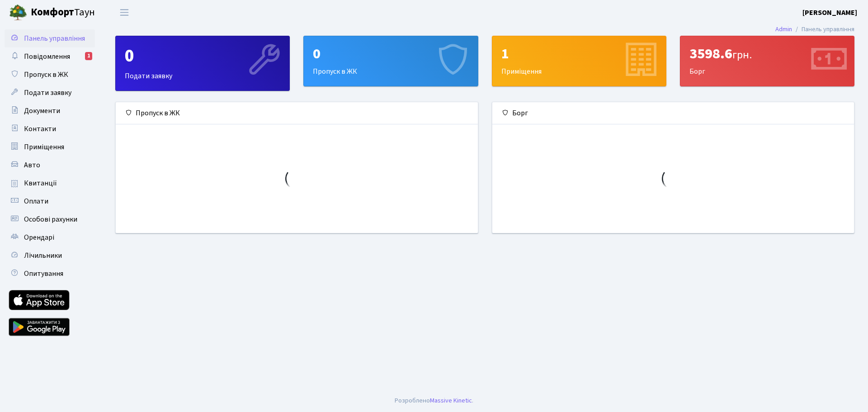 This screenshot has width=868, height=412. What do you see at coordinates (50, 255) in the screenshot?
I see `a: Лічильники` at bounding box center [50, 255].